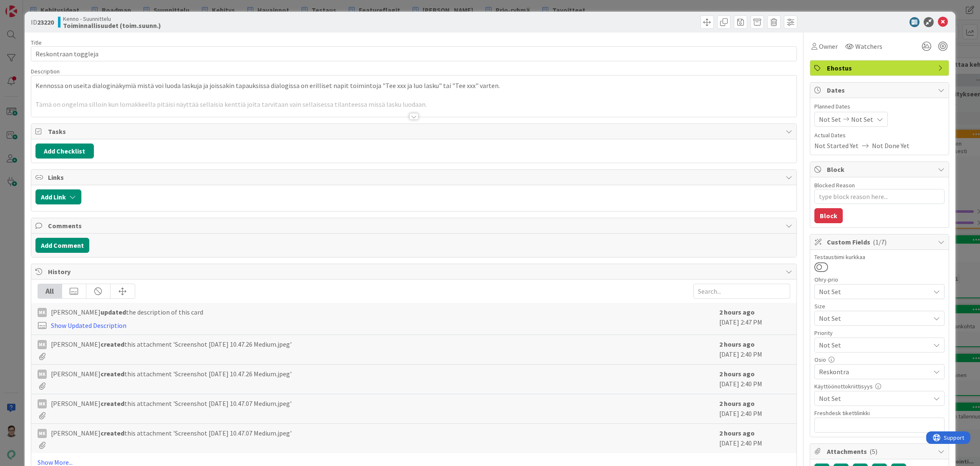 The image size is (980, 466). What do you see at coordinates (89, 326) in the screenshot?
I see `a: Show Updated Description` at bounding box center [89, 326].